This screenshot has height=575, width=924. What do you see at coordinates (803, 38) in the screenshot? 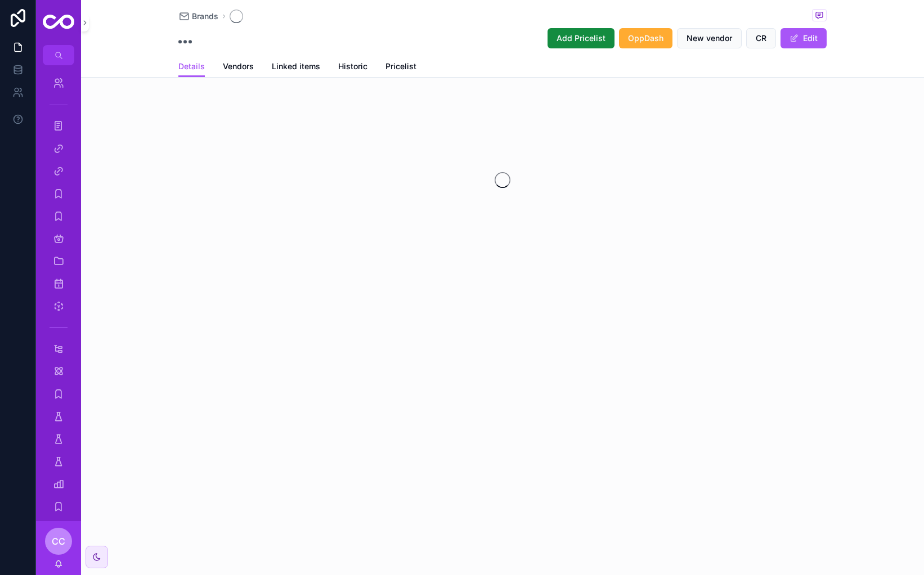
I see `button: Edit` at bounding box center [803, 38].